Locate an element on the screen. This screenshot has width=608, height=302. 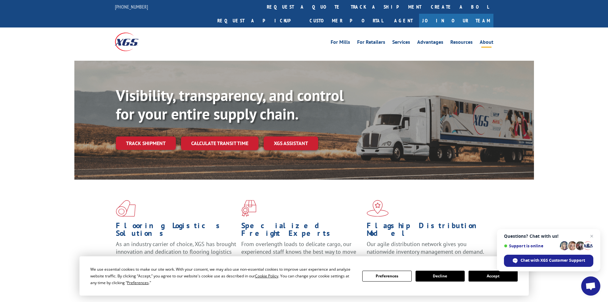
button: Preferences is located at coordinates (387, 276).